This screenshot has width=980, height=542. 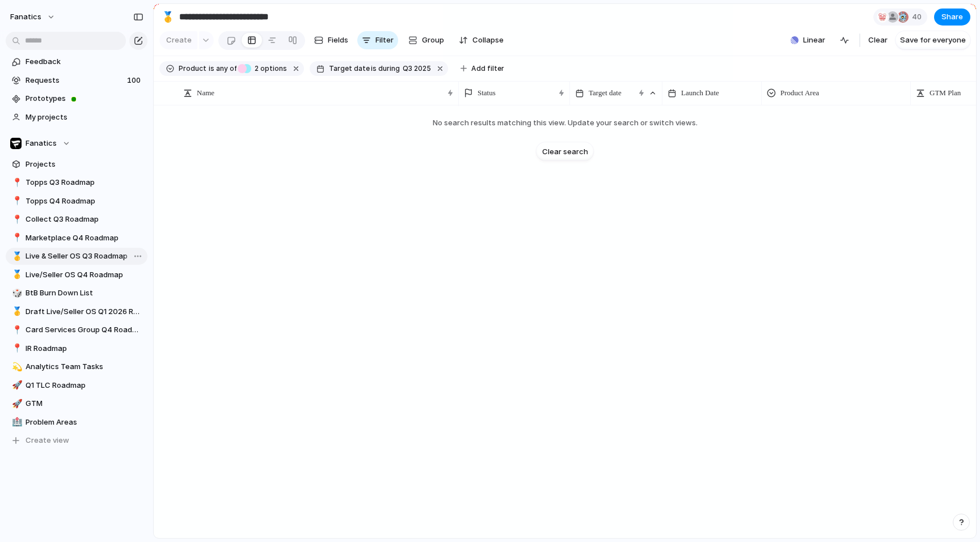 I want to click on span: GTM, so click(x=85, y=404).